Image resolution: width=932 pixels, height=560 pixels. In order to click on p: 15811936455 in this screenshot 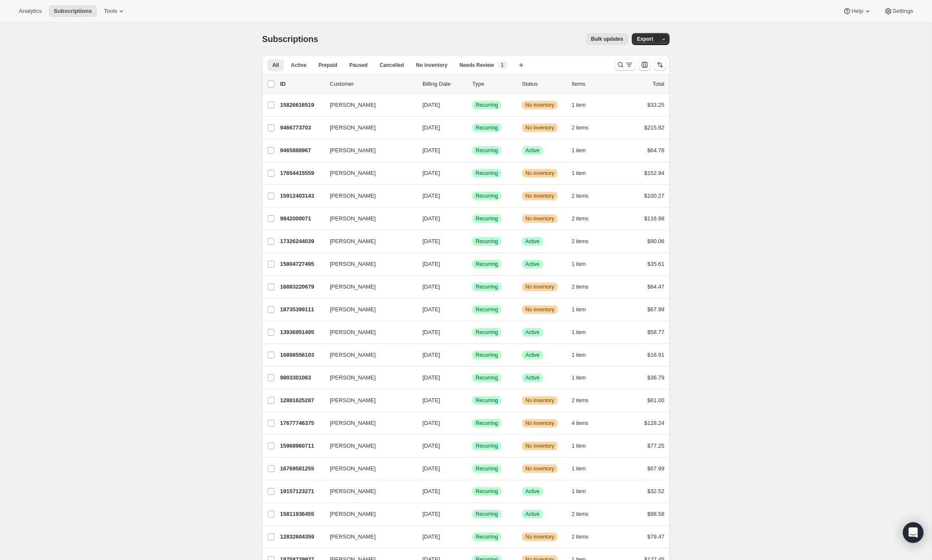, I will do `click(301, 513)`.